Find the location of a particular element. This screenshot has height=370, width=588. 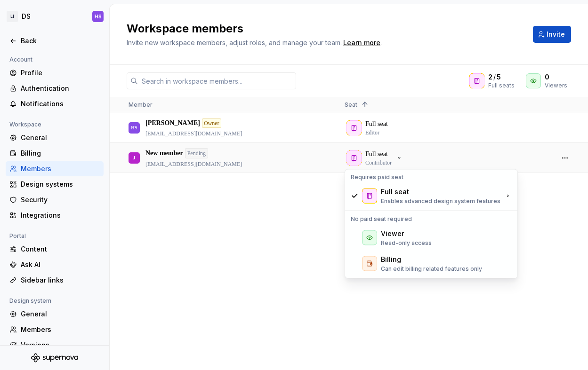

h2: Workspace members is located at coordinates (254, 29).